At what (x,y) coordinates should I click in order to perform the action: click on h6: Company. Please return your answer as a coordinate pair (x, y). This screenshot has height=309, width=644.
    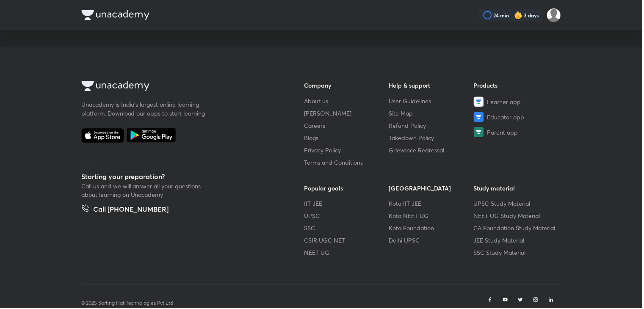
    Looking at the image, I should click on (347, 85).